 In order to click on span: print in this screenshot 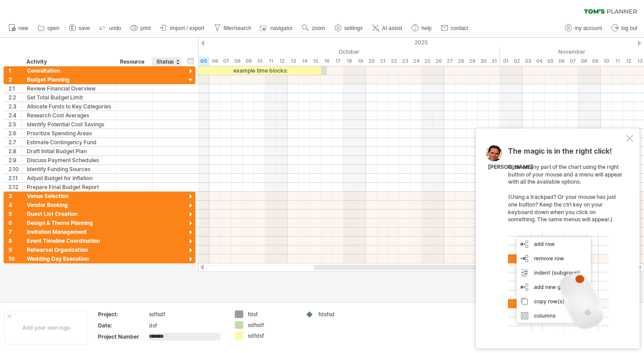, I will do `click(146, 28)`.